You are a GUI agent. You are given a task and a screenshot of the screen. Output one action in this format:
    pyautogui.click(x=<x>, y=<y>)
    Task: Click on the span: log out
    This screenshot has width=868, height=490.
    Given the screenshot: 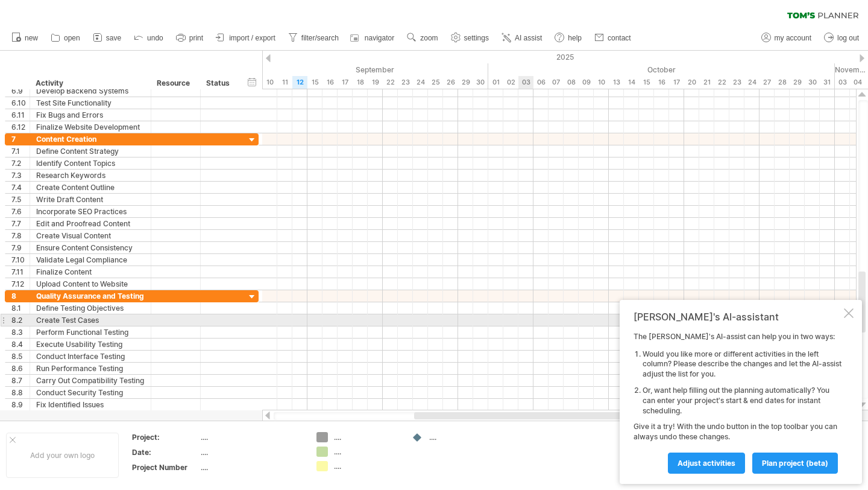 What is the action you would take?
    pyautogui.click(x=848, y=38)
    